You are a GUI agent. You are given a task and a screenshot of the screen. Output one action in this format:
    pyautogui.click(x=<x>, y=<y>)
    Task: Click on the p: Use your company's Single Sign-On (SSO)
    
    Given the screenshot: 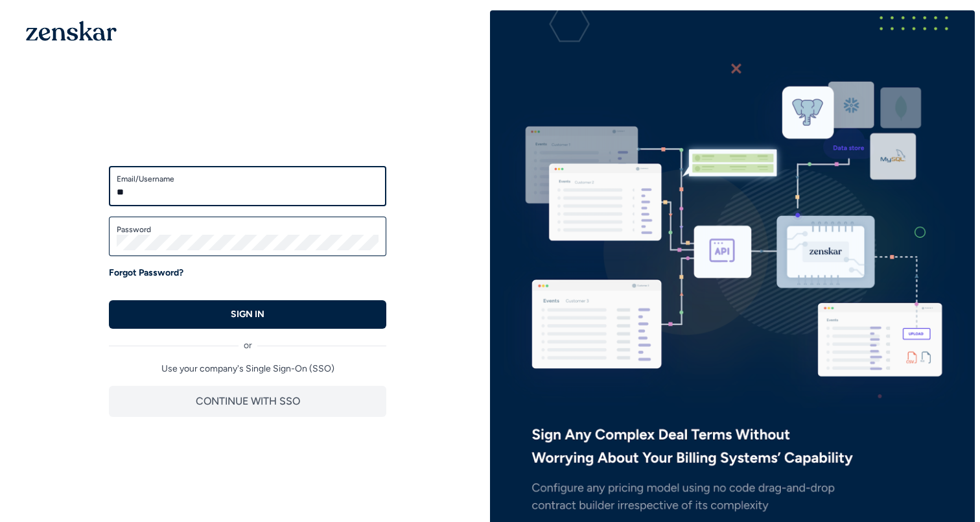 What is the action you would take?
    pyautogui.click(x=248, y=369)
    